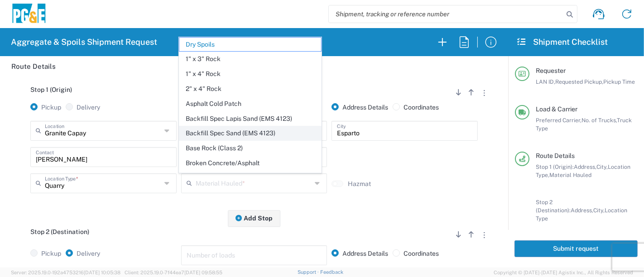  I want to click on span: Stop 2 (Destination), so click(60, 232).